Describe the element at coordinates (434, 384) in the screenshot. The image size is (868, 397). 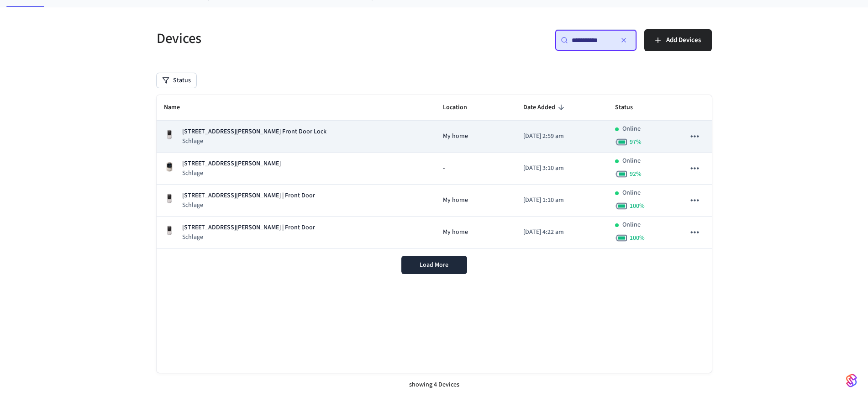
I see `div: showing 4 Devices` at that location.